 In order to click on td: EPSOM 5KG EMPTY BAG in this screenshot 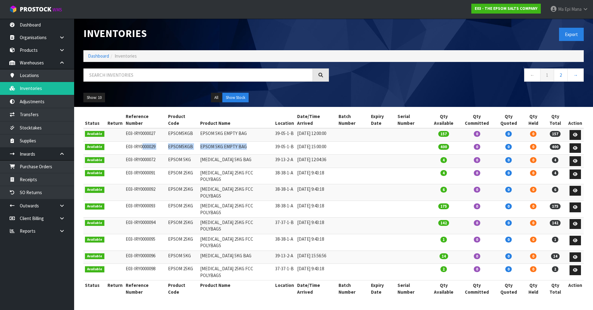, I will do `click(236, 148)`.